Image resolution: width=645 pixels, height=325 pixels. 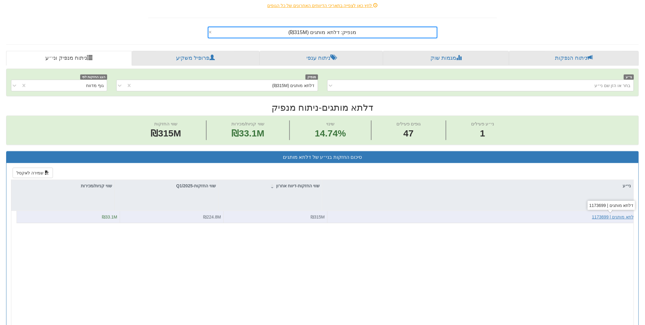 What do you see at coordinates (323, 6) in the screenshot?
I see `div: לחץ כאן לצפייה בתאריכי הדיווחים האחרונים של כל הגופים` at bounding box center [323, 6].